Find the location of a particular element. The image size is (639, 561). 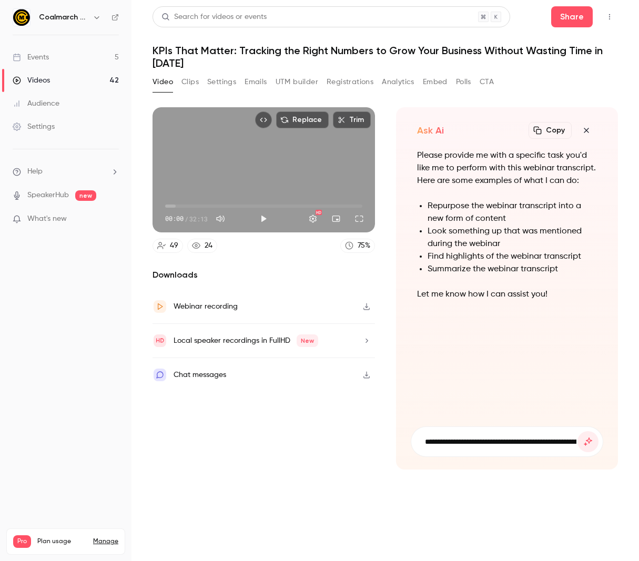

button: Turn on miniplayer is located at coordinates (336, 219).